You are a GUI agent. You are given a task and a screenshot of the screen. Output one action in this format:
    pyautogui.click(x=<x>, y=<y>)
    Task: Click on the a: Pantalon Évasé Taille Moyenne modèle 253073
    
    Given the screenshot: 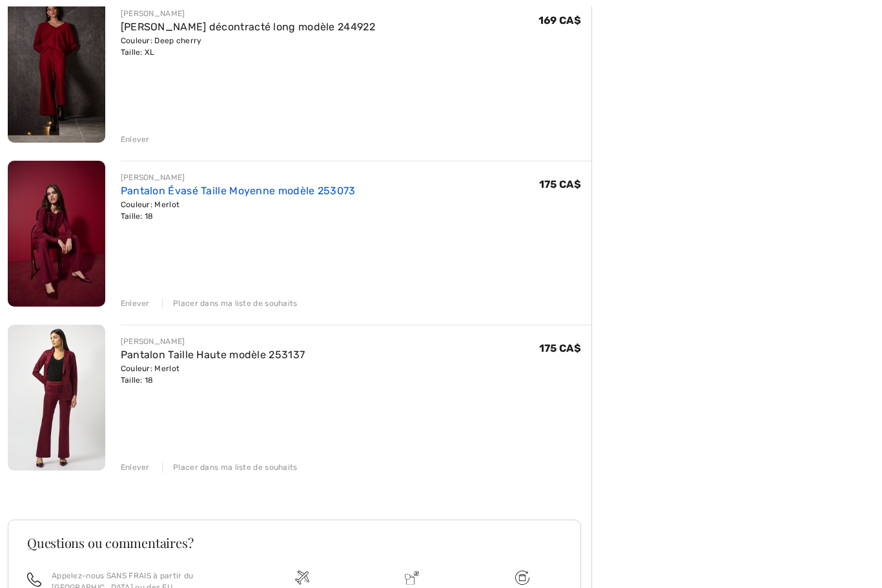 What is the action you would take?
    pyautogui.click(x=238, y=190)
    